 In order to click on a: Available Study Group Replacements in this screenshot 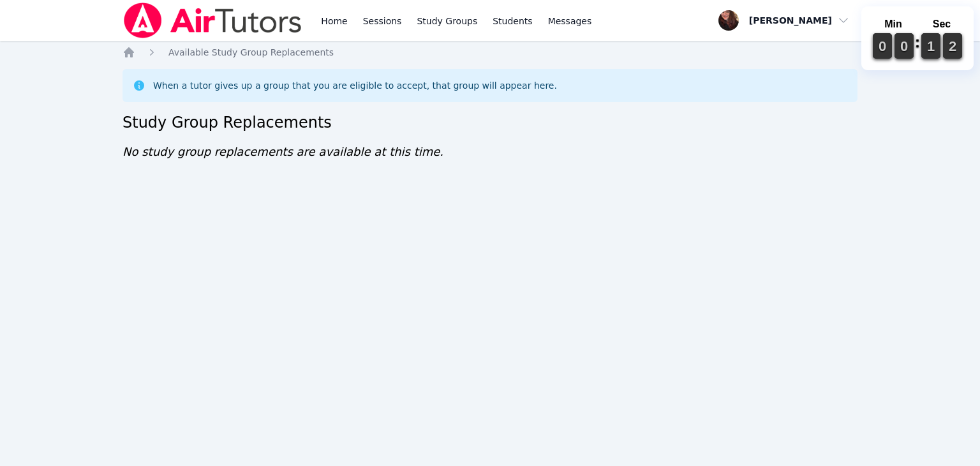, I will do `click(251, 52)`.